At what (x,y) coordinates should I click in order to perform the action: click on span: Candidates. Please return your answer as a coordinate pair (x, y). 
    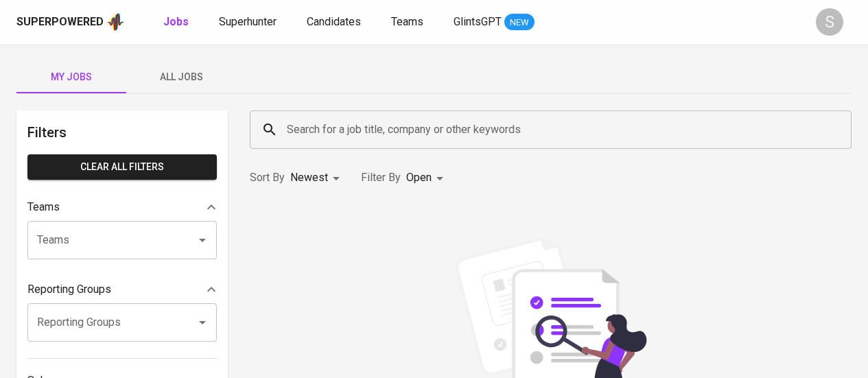
    Looking at the image, I should click on (333, 21).